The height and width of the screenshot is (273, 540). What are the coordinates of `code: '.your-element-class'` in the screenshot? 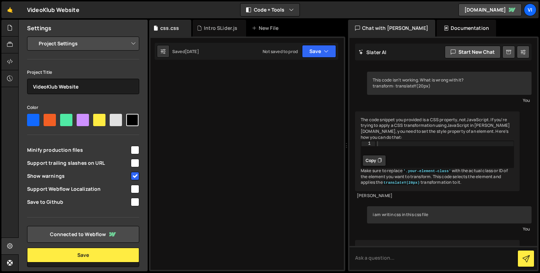 It's located at (427, 171).